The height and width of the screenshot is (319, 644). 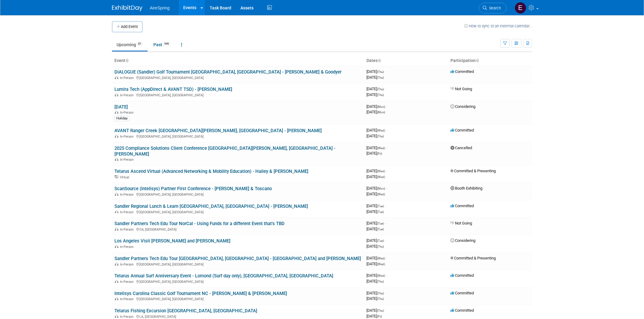 I want to click on span: 946, so click(x=167, y=44).